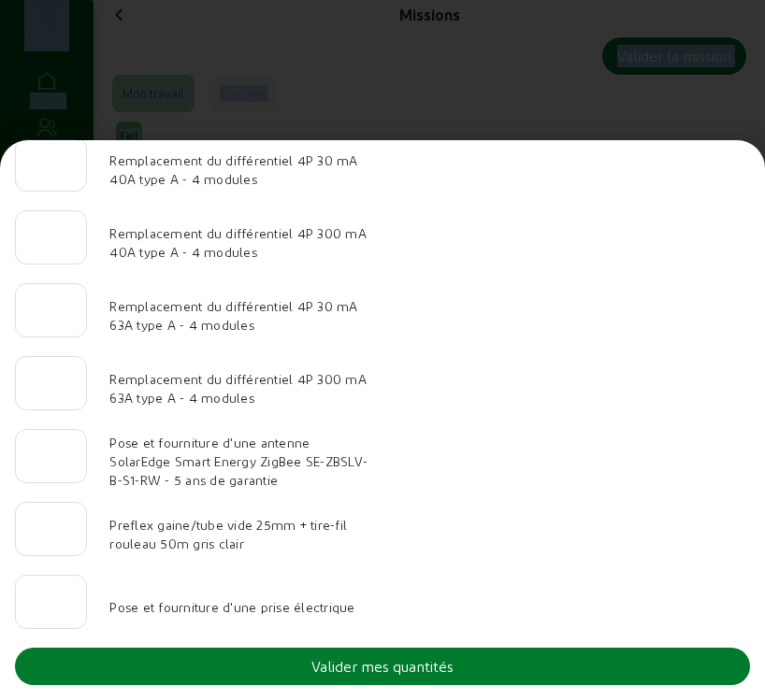  What do you see at coordinates (383, 667) in the screenshot?
I see `button: Valider mes quantités` at bounding box center [383, 667].